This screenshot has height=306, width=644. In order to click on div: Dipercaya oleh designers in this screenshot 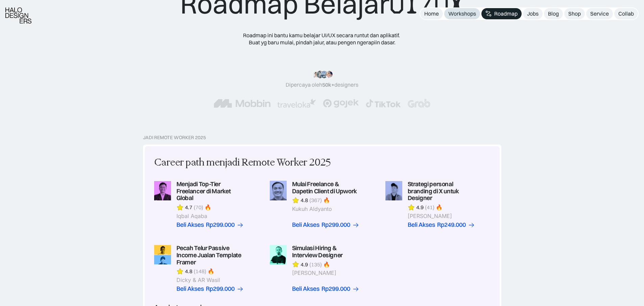, I will do `click(322, 85)`.